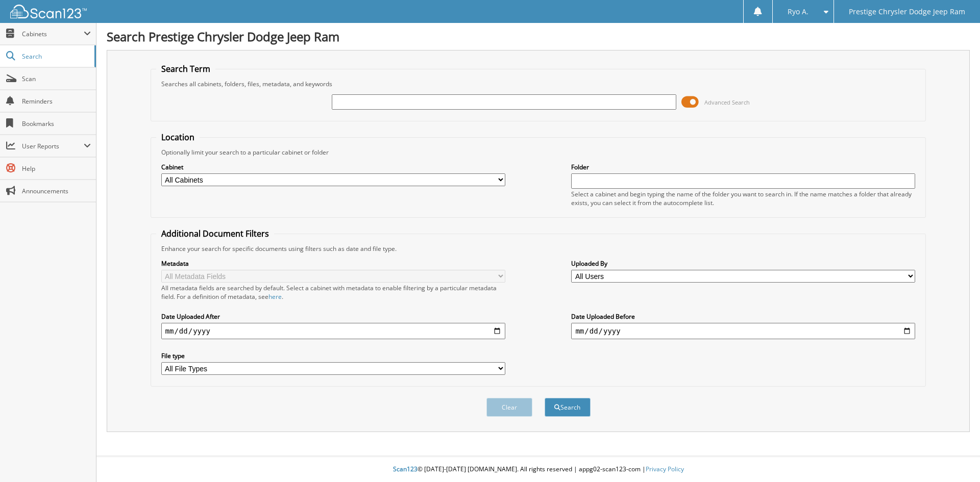 Image resolution: width=980 pixels, height=482 pixels. Describe the element at coordinates (406, 469) in the screenshot. I see `span: Scan123` at that location.